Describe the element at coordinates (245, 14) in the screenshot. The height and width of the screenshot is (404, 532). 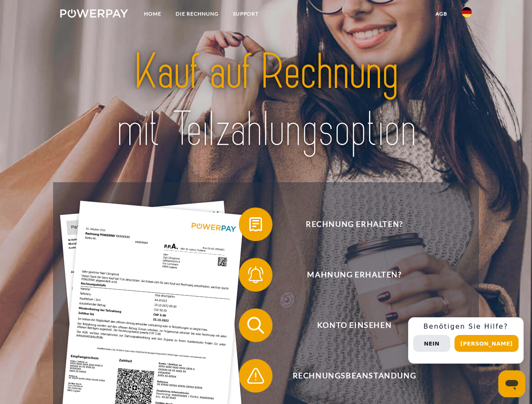
I see `a: SUPPORT` at that location.